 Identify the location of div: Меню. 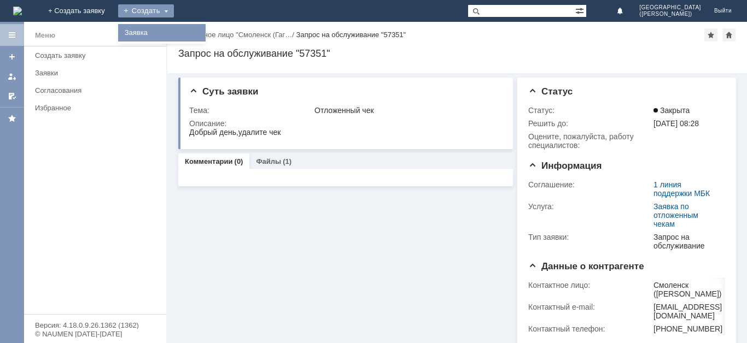
(45, 36).